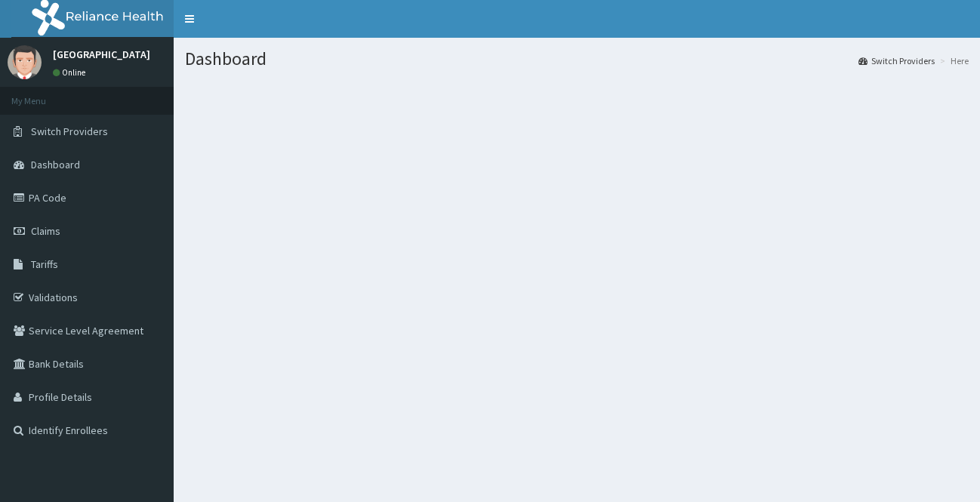  I want to click on a: Online, so click(71, 73).